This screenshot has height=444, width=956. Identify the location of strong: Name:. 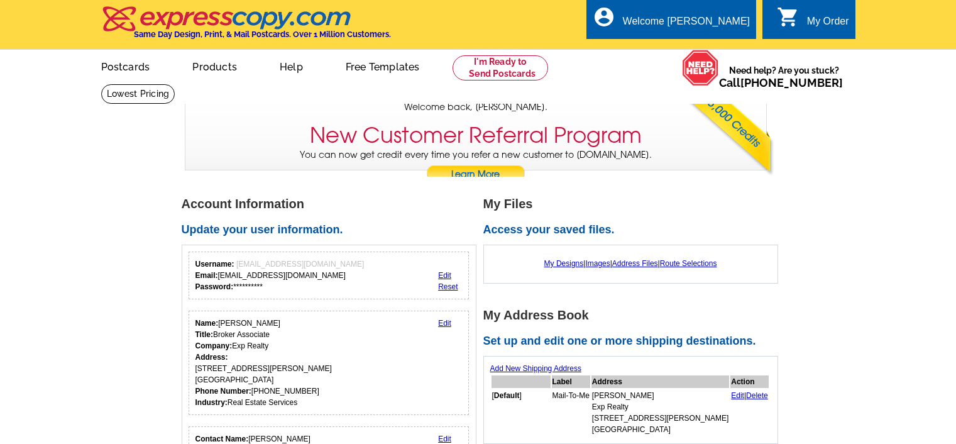
(207, 323).